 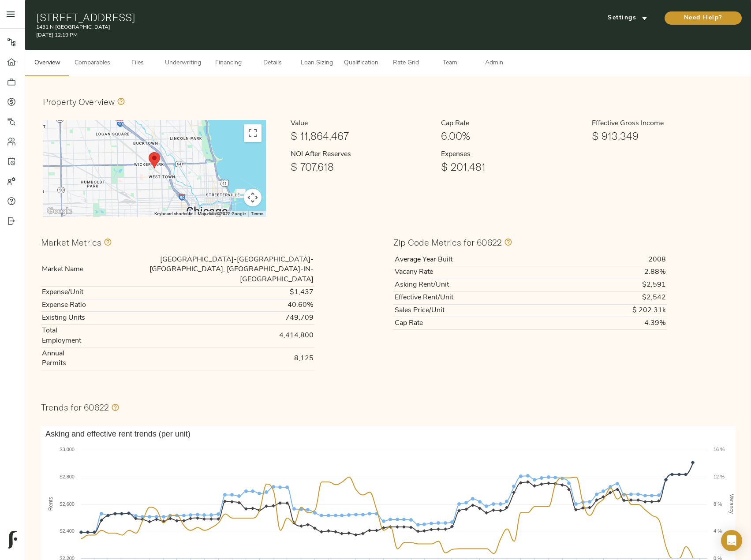 I want to click on span: Team, so click(x=450, y=63).